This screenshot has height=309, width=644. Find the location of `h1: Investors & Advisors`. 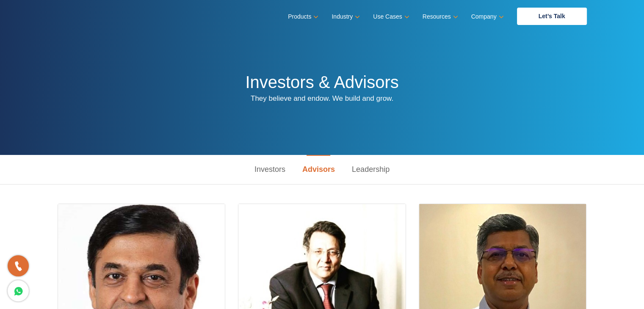

h1: Investors & Advisors is located at coordinates (322, 82).